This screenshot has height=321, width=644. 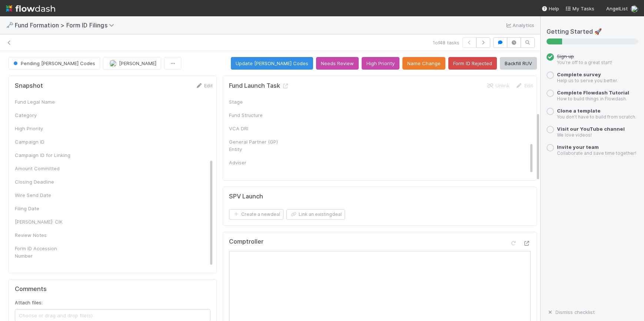 I want to click on h5: Comments, so click(x=112, y=290).